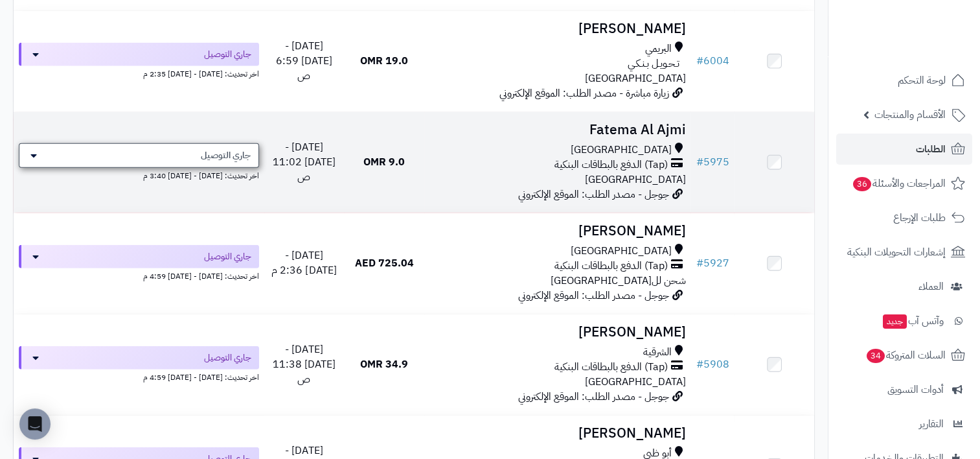 Image resolution: width=980 pixels, height=459 pixels. I want to click on a: لوحة التحكم, so click(904, 80).